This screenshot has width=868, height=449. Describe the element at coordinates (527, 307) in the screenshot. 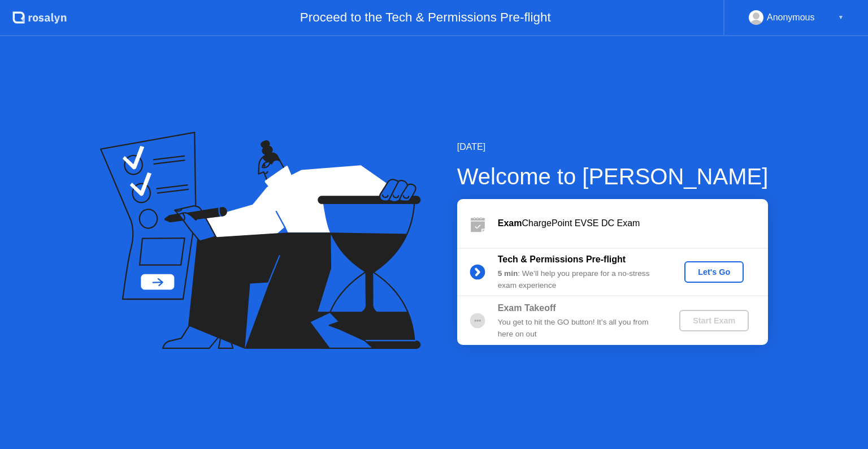

I see `b: Exam Takeoff` at that location.